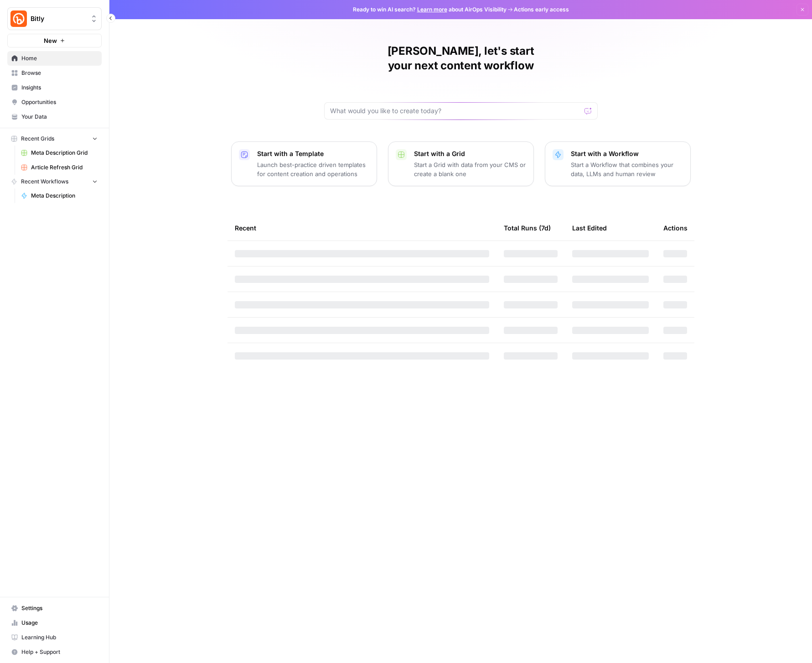 This screenshot has height=663, width=812. Describe the element at coordinates (55, 73) in the screenshot. I see `a: Browse` at that location.